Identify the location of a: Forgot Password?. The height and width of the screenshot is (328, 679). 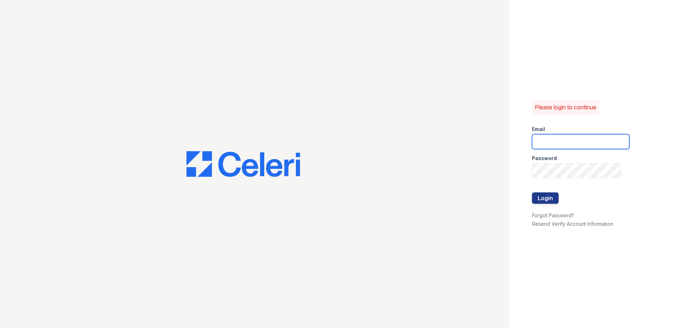
(553, 215).